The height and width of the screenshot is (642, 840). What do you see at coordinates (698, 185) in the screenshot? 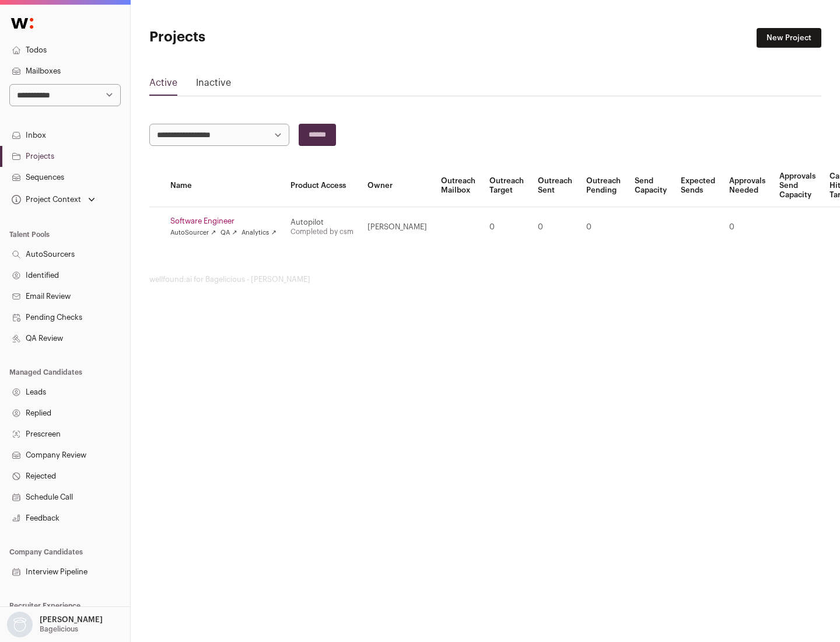
I see `th: Expected Sends` at bounding box center [698, 185].